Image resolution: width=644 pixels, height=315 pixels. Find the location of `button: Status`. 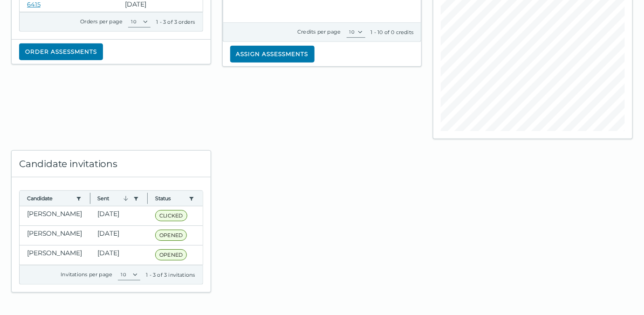

button: Status is located at coordinates (170, 198).